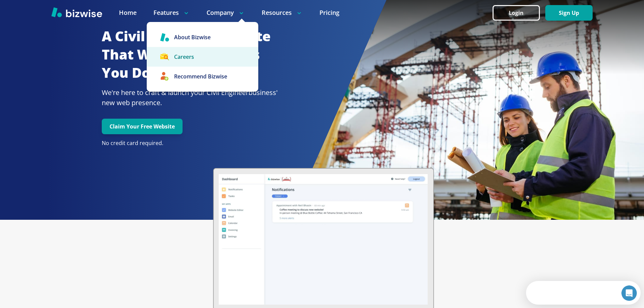 The width and height of the screenshot is (644, 308). Describe the element at coordinates (77, 12) in the screenshot. I see `img: Bizwise Logo` at that location.